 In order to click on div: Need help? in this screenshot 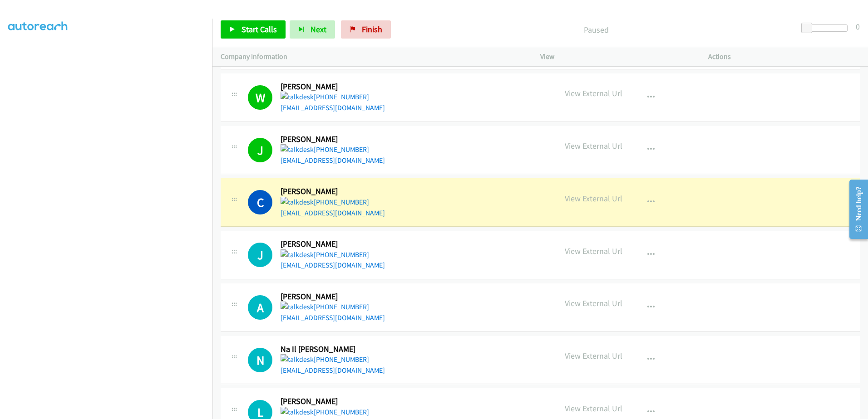, I will do `click(17, 30)`.